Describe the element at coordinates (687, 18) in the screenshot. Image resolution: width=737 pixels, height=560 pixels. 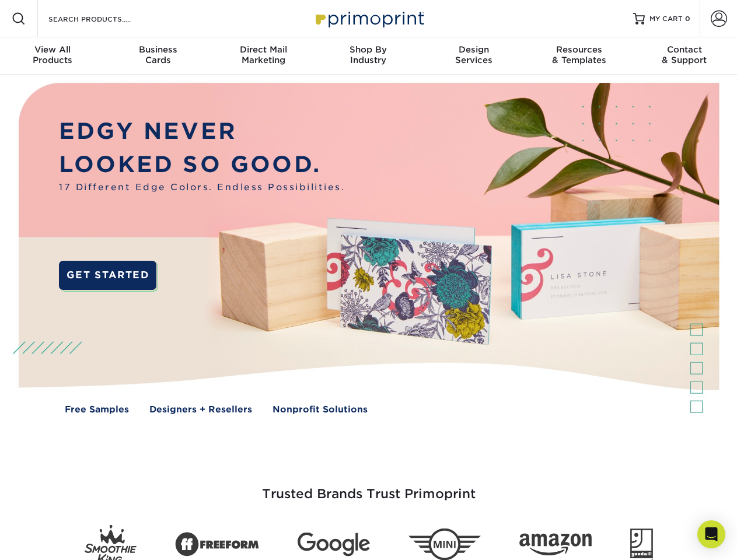
I see `span: 0` at that location.